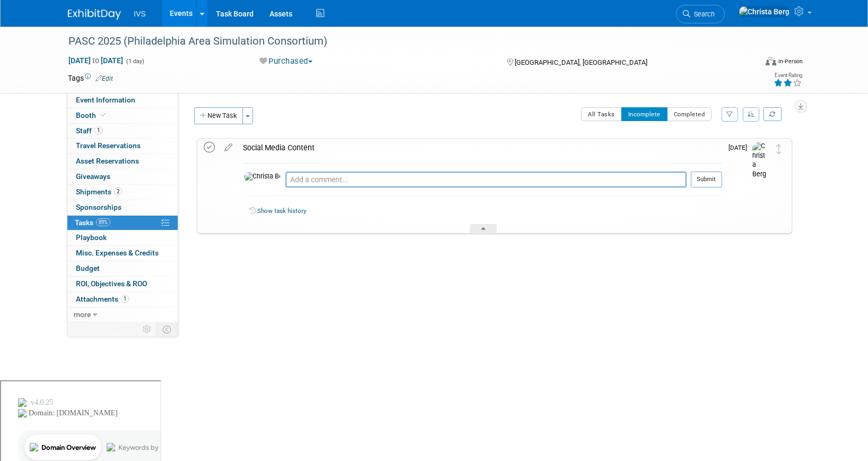 The image size is (868, 461). I want to click on a: Shipments2, so click(123, 192).